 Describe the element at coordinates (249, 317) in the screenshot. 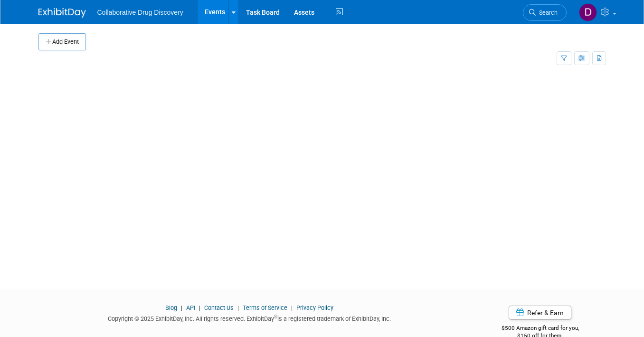

I see `div: Copyright © 2025 ExhibitDay, Inc. All rights reserved. ExhibitDay is a registered trademark of Ex...` at that location.